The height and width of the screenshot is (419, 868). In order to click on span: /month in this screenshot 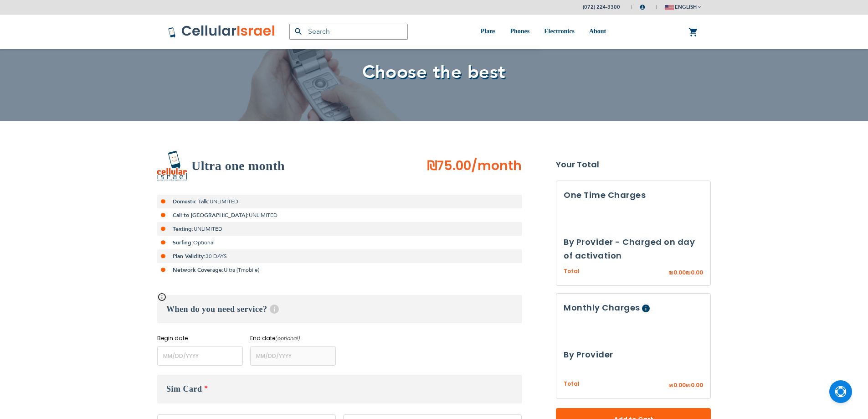, I will do `click(496, 166)`.